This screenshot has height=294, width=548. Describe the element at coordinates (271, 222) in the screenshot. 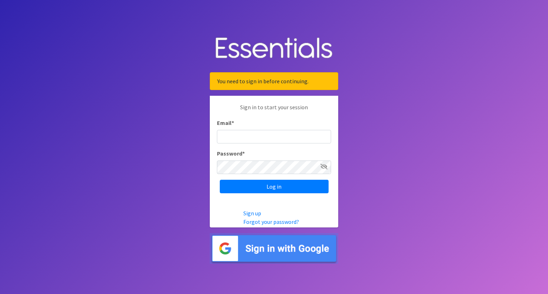

I see `a: Forgot your password?` at that location.